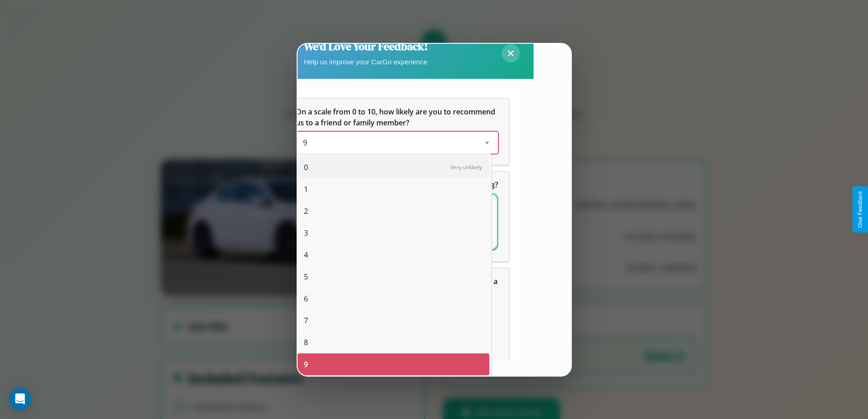 The width and height of the screenshot is (868, 419). Describe the element at coordinates (20, 399) in the screenshot. I see `div: Open Intercom Messenger` at that location.